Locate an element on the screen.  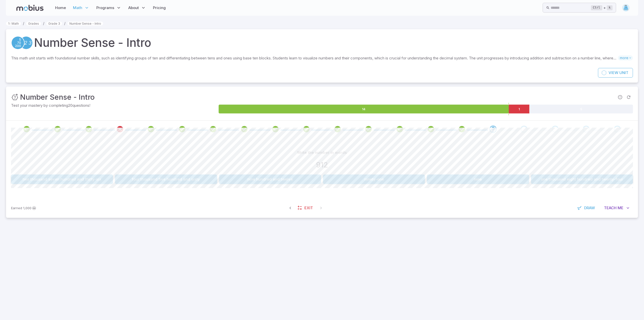
span: Earned is located at coordinates (16, 208).